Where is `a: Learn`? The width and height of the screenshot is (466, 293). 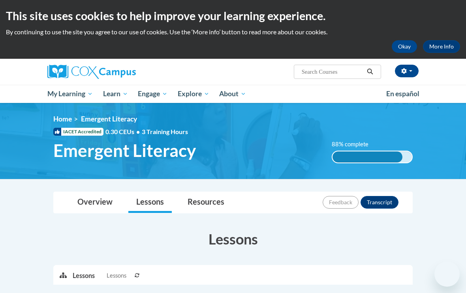 a: Learn is located at coordinates (115, 94).